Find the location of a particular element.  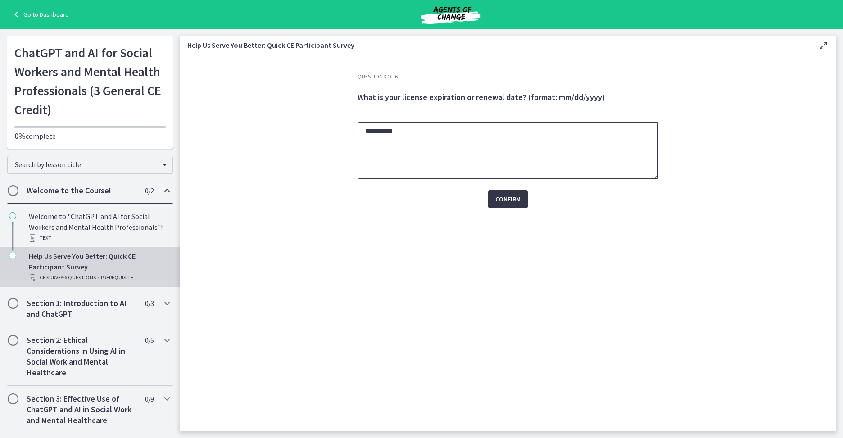

img: Agents of Change Social Work Test Prep is located at coordinates (451, 14).